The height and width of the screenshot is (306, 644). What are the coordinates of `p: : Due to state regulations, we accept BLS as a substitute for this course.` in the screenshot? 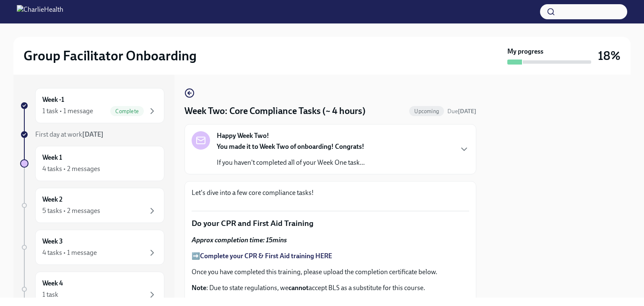 It's located at (330, 288).